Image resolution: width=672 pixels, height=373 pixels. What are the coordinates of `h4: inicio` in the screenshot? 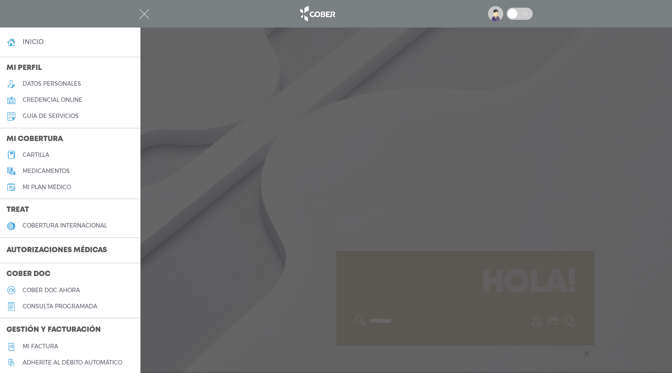 It's located at (33, 42).